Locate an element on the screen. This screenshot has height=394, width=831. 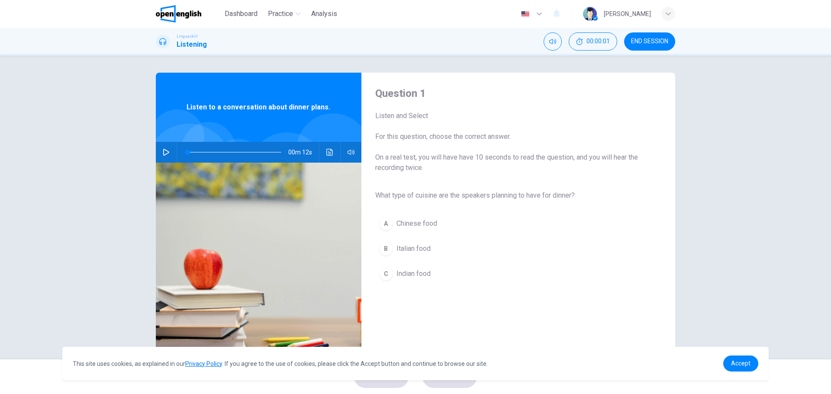
a: Dashboard is located at coordinates (241, 14).